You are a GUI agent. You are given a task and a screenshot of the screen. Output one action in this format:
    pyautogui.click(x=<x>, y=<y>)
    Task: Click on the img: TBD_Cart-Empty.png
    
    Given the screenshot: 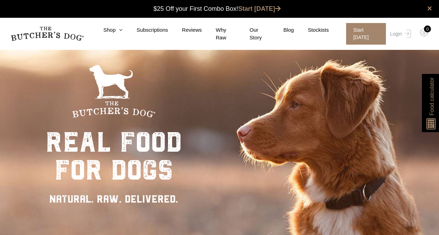 What is the action you would take?
    pyautogui.click(x=424, y=32)
    